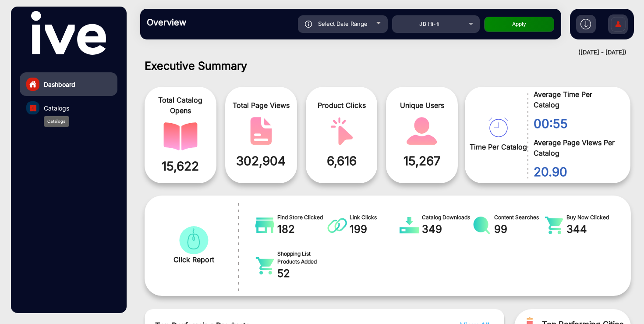 The width and height of the screenshot is (644, 324). Describe the element at coordinates (447, 217) in the screenshot. I see `span: Catalog Downloads` at that location.